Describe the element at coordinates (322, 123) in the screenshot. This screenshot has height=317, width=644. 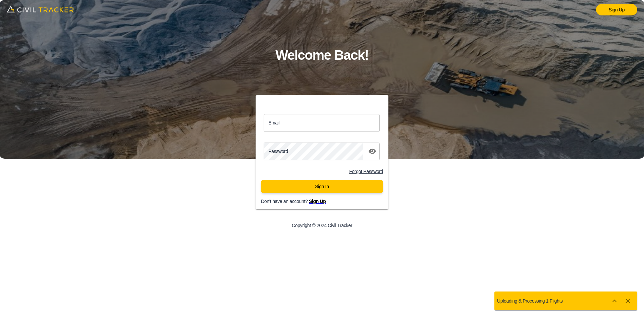
I see `input: email` at that location.